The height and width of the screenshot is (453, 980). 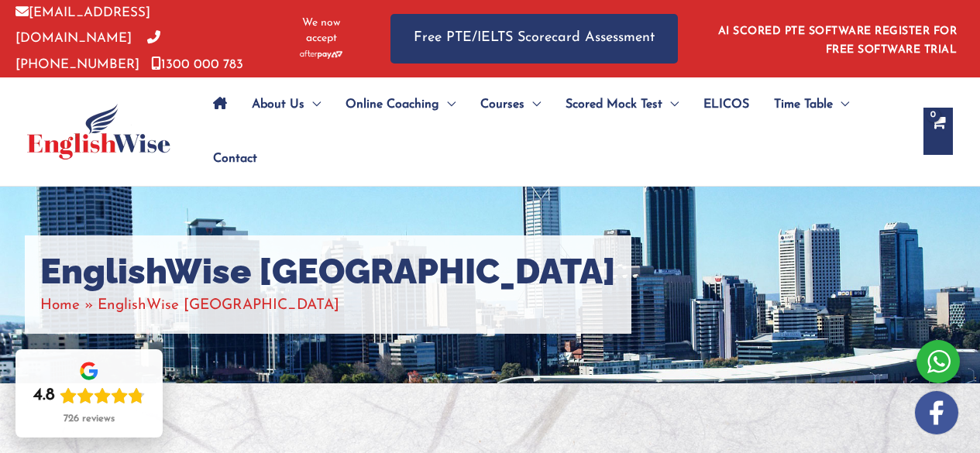 I want to click on a: 1300 000 783, so click(x=196, y=64).